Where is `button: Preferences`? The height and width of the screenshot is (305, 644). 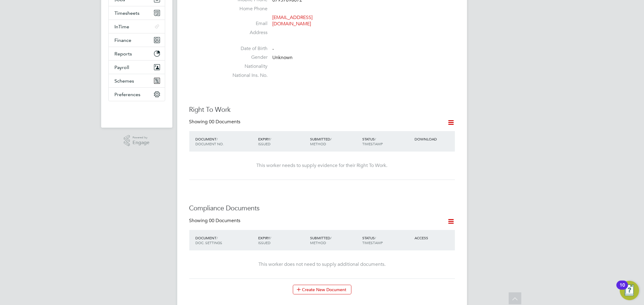
button: Preferences is located at coordinates (137, 94).